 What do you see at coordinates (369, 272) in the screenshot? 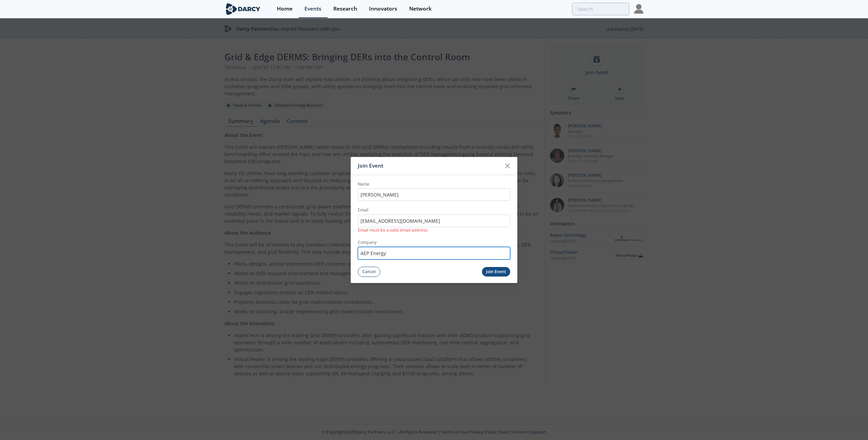
I see `button: Cancel` at bounding box center [369, 272].